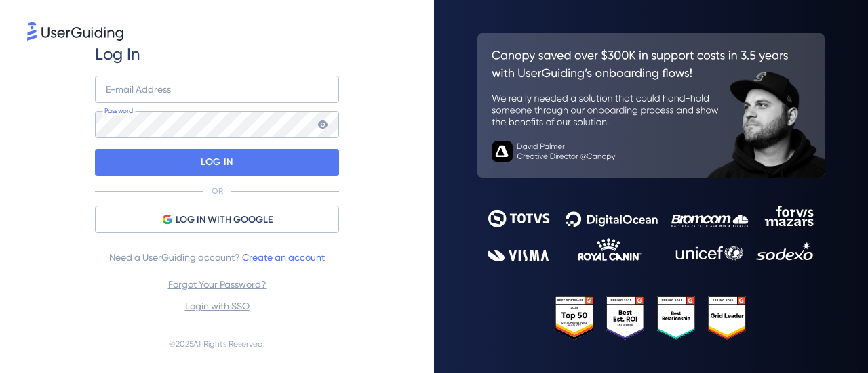 The width and height of the screenshot is (868, 373). What do you see at coordinates (650, 234) in the screenshot?
I see `img: 9302ce2ac39453076f5bc0f2f2ca889b.svg` at bounding box center [650, 234].